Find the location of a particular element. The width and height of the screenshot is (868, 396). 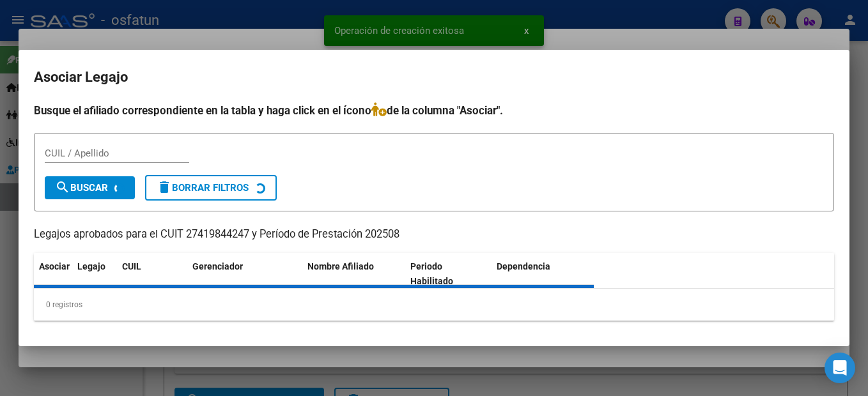

p: Legajos aprobados para el CUIT 27419844247 y Período de Prestación 202508 is located at coordinates (434, 235).